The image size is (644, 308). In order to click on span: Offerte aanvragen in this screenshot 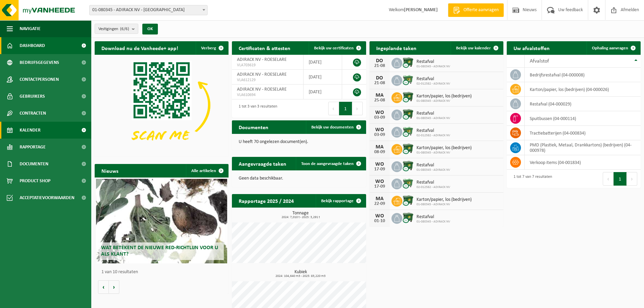, I will do `click(481, 10)`.